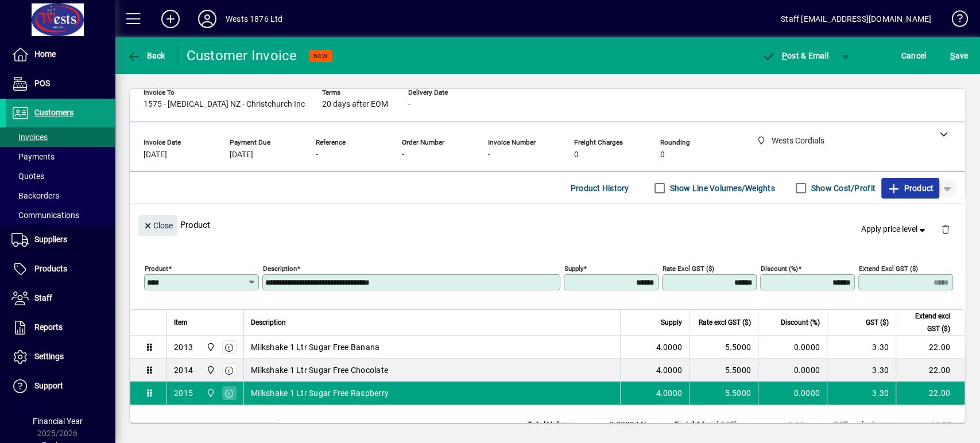 The image size is (980, 443). What do you see at coordinates (35, 196) in the screenshot?
I see `span: Backorders` at bounding box center [35, 196].